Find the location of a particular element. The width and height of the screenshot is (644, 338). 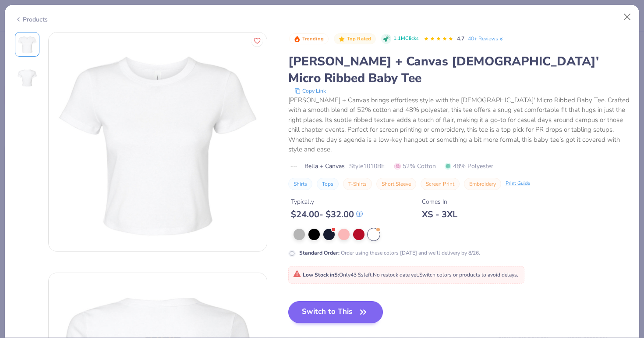

img: Back is located at coordinates (27, 78).